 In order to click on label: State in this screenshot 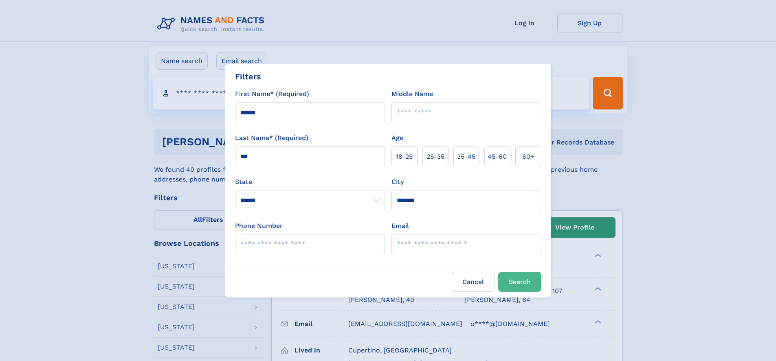, I will do `click(310, 182)`.